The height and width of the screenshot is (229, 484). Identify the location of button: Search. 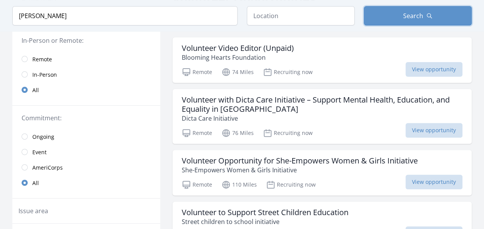
(418, 16).